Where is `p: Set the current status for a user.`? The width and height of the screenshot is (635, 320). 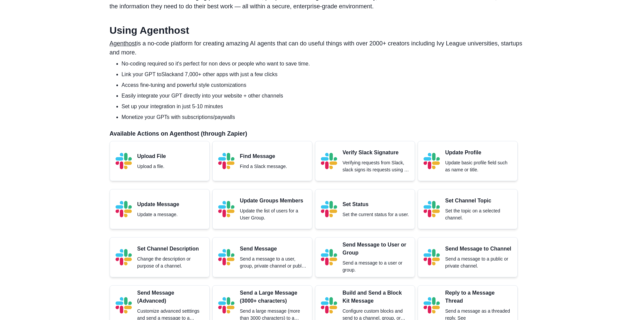 p: Set the current status for a user. is located at coordinates (376, 214).